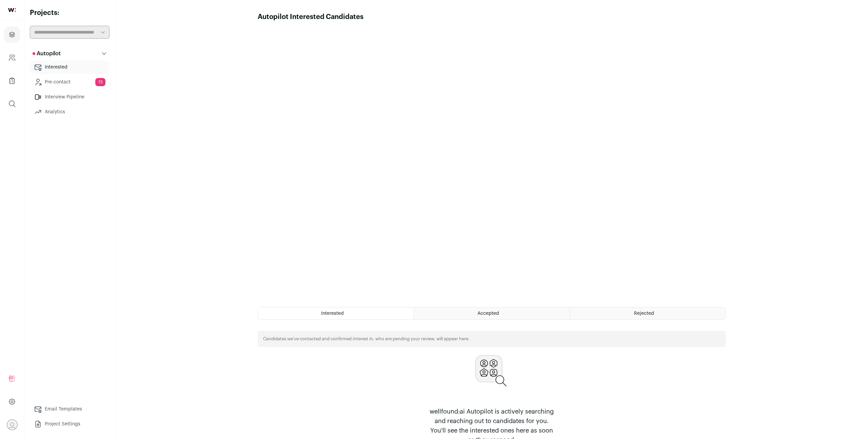 This screenshot has width=868, height=439. What do you see at coordinates (366, 339) in the screenshot?
I see `p: Candidates we’ve contacted and confirmed interest in, who are pending your review, will appear here.` at bounding box center [366, 339].